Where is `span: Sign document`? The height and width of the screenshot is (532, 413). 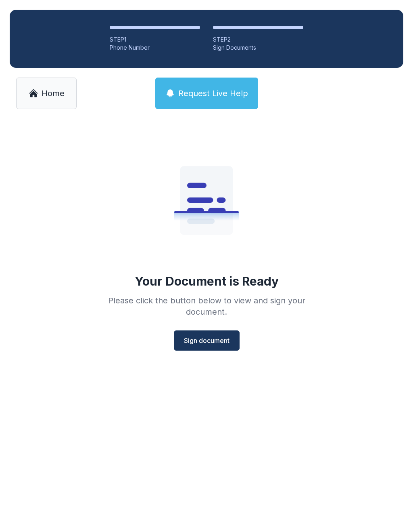
span: Sign document is located at coordinates (207, 340).